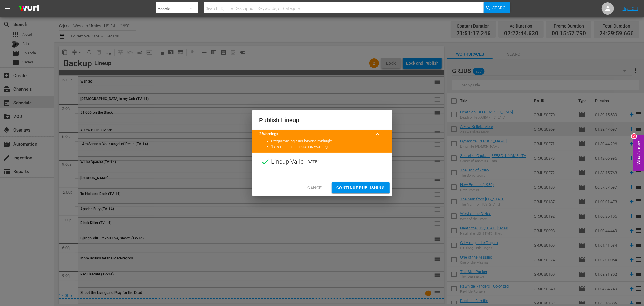 The width and height of the screenshot is (644, 306). What do you see at coordinates (315, 188) in the screenshot?
I see `span: Cancel` at bounding box center [315, 188].